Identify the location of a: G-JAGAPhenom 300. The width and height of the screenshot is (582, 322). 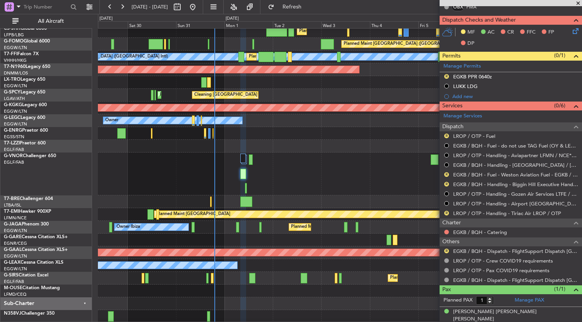
(26, 225).